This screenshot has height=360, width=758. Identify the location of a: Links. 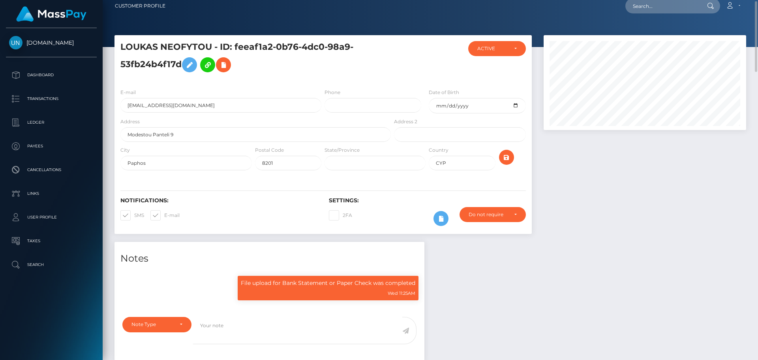
(51, 194).